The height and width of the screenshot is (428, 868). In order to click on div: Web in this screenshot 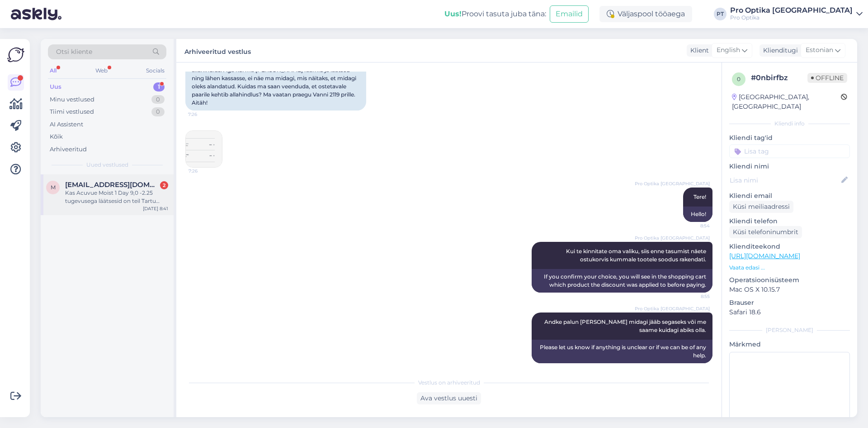, I will do `click(102, 71)`.